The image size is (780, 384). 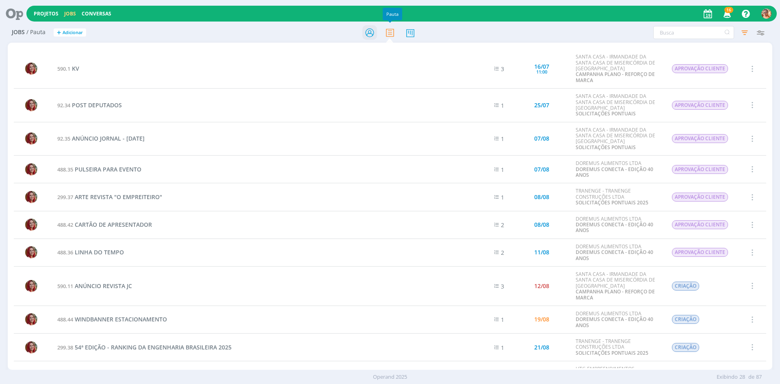 What do you see at coordinates (694, 33) in the screenshot?
I see `input: Busca` at bounding box center [694, 33].